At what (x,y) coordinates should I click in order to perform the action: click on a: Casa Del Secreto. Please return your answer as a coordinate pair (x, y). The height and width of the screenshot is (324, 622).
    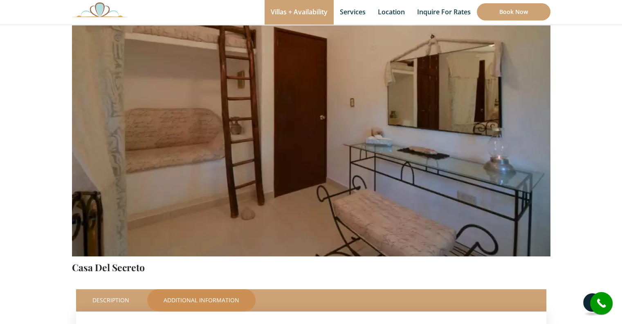
    Looking at the image, I should click on (108, 267).